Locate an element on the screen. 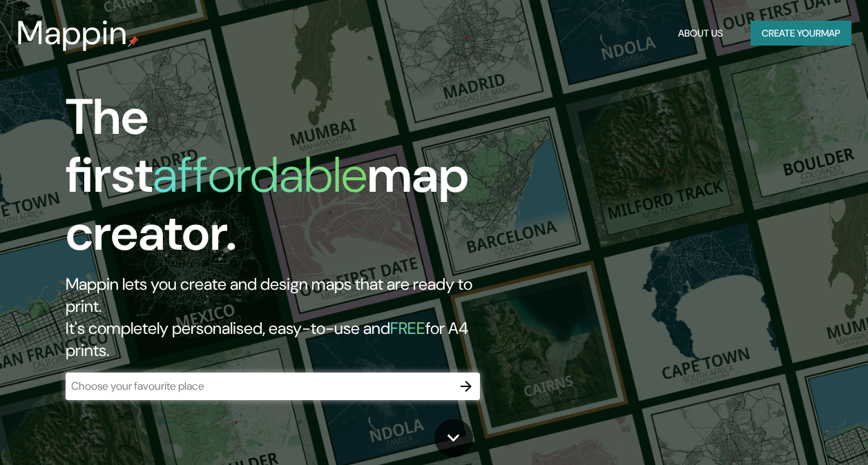  h3: Mappin is located at coordinates (72, 33).